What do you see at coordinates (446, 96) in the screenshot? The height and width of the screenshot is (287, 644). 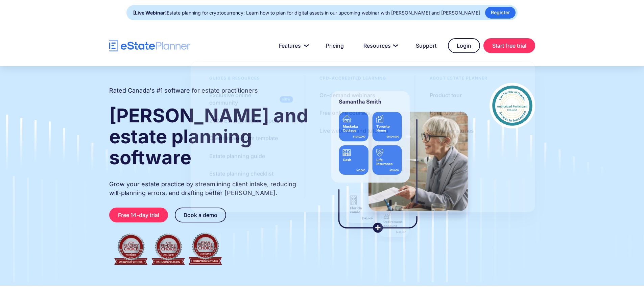 I see `a: Product tour` at bounding box center [446, 96].